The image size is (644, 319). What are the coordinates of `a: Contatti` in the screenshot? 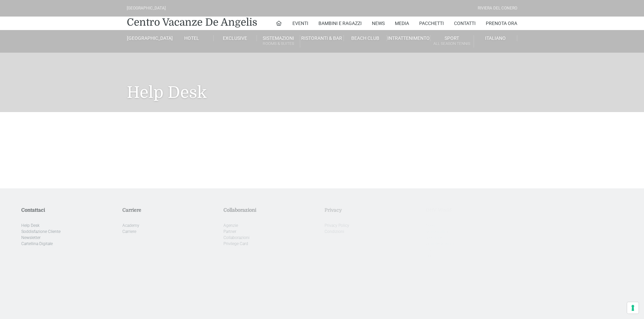 It's located at (465, 23).